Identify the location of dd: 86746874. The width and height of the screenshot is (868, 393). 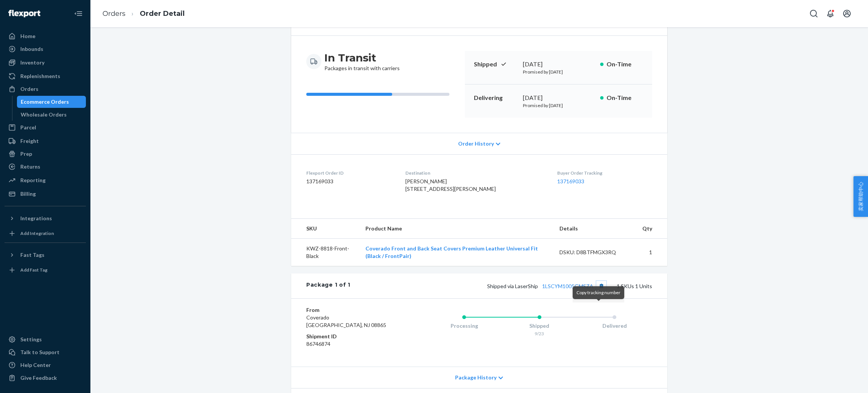
(351, 344).